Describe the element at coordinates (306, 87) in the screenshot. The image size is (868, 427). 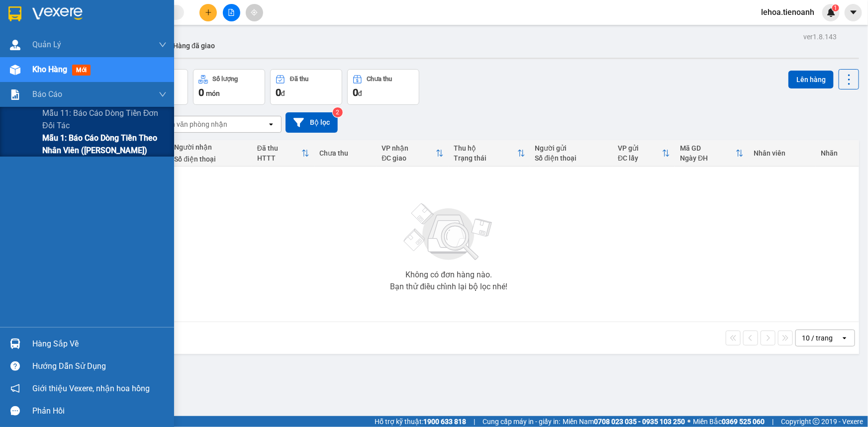
I see `button: Đã thu0đ` at that location.